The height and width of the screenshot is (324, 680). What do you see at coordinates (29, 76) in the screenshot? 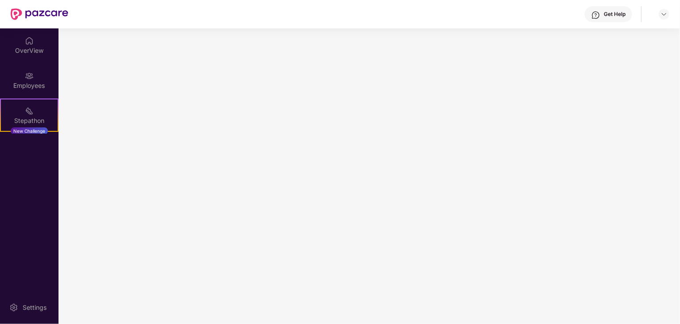
I see `img: svg+xml;base64,PHN2ZyBpZD0iRW1wbG95ZWVzIiB4bWxucz0iaHR0cDovL3d3dy53My5vcmcvMjAwMC9zdmciIHdpZHRoPS...` at bounding box center [29, 76].